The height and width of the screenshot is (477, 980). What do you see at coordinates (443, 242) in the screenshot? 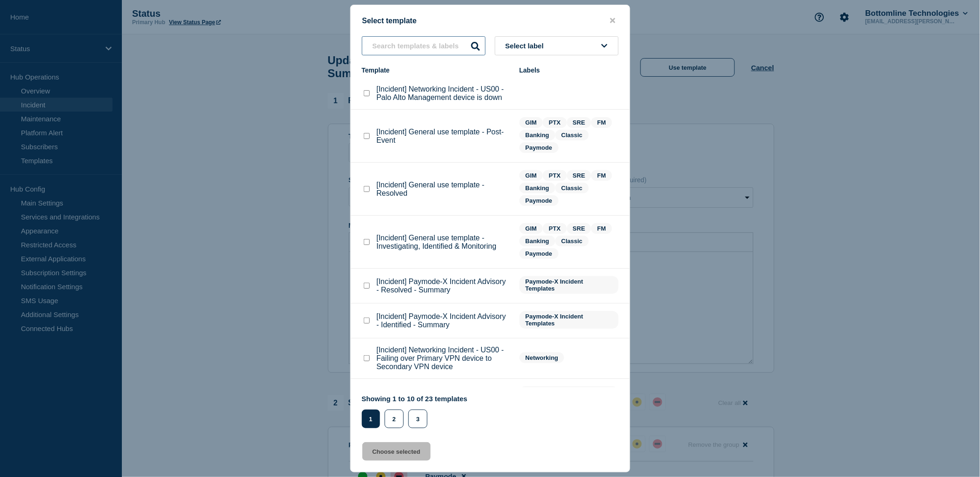
I see `p: [Incident] General use template - Investigating, Identified & Monitoring` at bounding box center [443, 242].